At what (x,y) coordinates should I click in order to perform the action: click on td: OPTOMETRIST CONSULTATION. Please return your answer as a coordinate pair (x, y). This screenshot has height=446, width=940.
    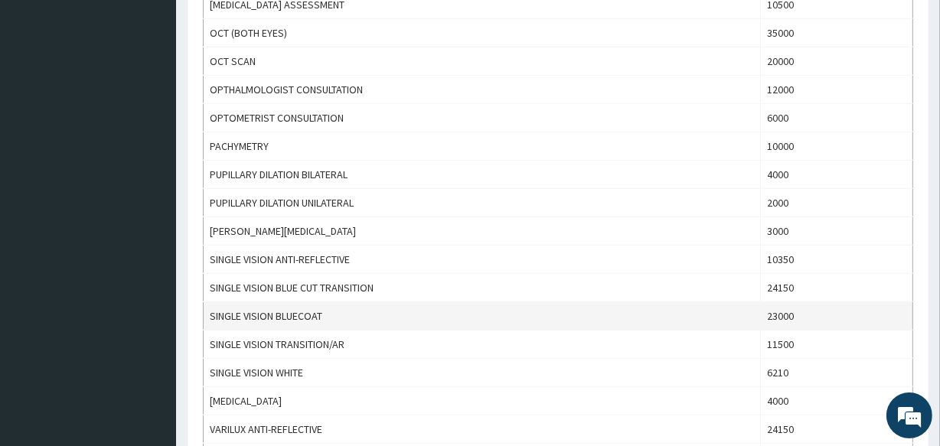
    Looking at the image, I should click on (482, 118).